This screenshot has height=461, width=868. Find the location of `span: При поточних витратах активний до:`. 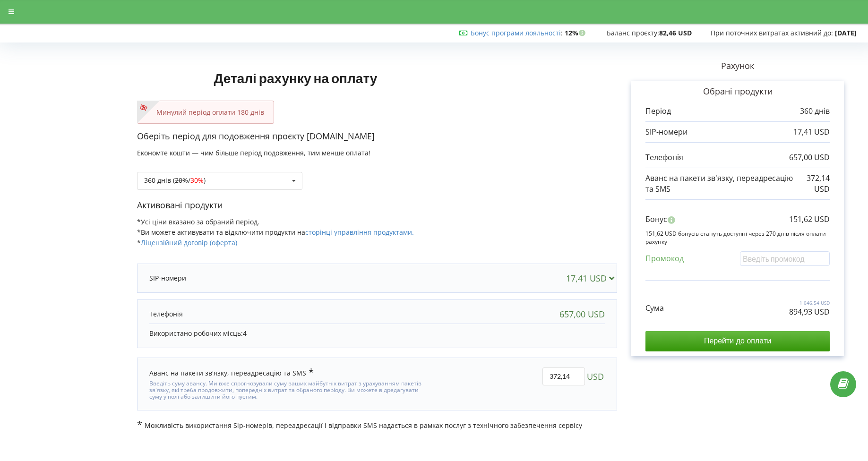

span: При поточних витратах активний до: is located at coordinates (772, 32).